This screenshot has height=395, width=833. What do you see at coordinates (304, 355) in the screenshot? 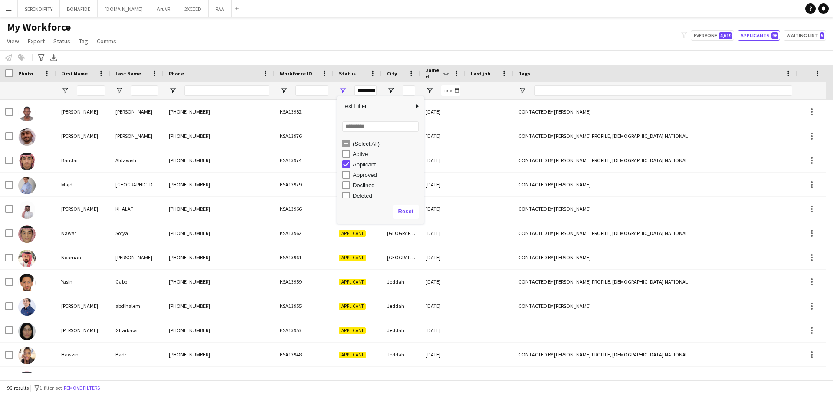
I see `div: KSA13948` at bounding box center [304, 355].